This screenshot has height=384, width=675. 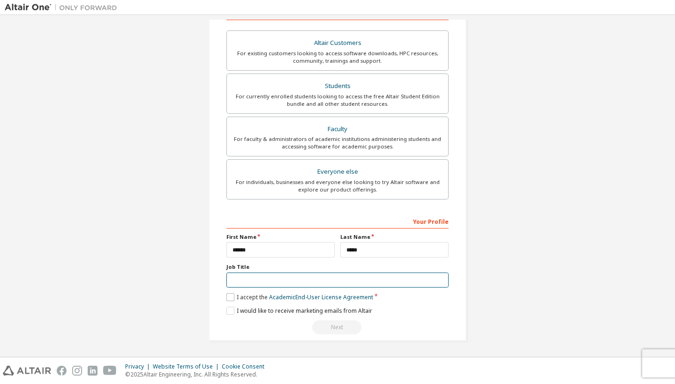 What do you see at coordinates (110, 371) in the screenshot?
I see `img: youtube.svg` at bounding box center [110, 371].